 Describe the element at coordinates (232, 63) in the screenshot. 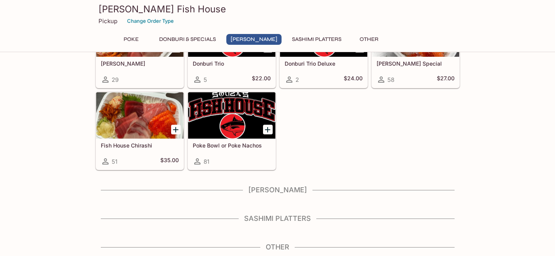

I see `h5: Donburi Trio` at that location.